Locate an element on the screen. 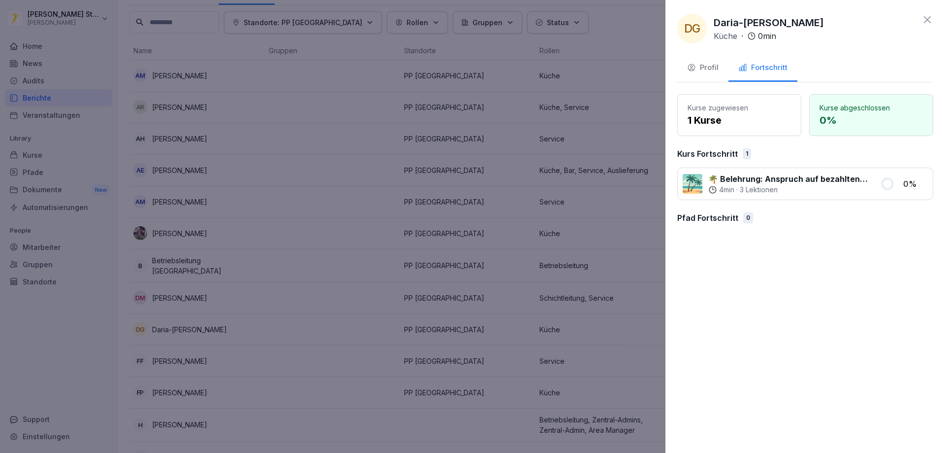  div: Fortschritt is located at coordinates (763, 67).